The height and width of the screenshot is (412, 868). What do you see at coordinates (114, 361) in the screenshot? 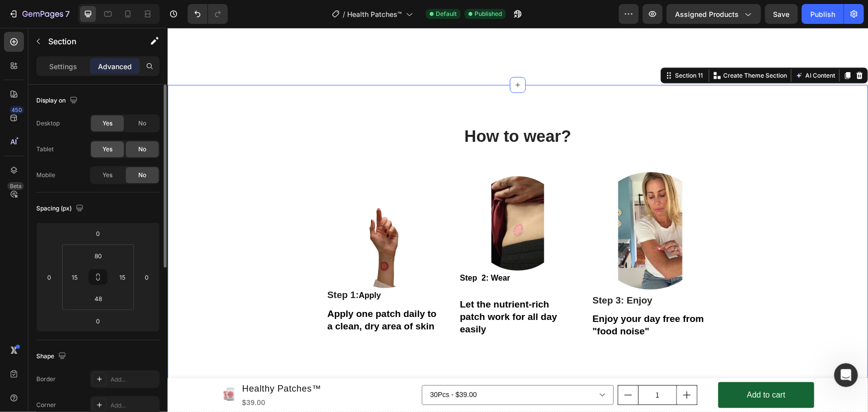
I see `h1: Healthy Patches™` at bounding box center [114, 361].